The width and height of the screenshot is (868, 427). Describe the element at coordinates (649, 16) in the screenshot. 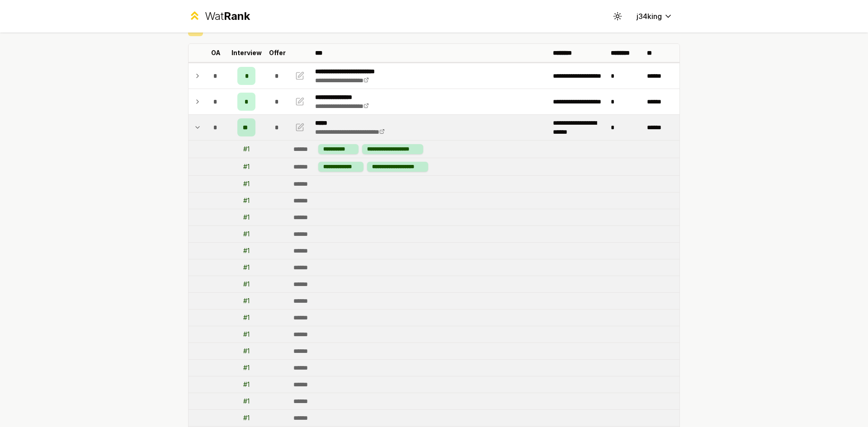

I see `span: j34king` at that location.